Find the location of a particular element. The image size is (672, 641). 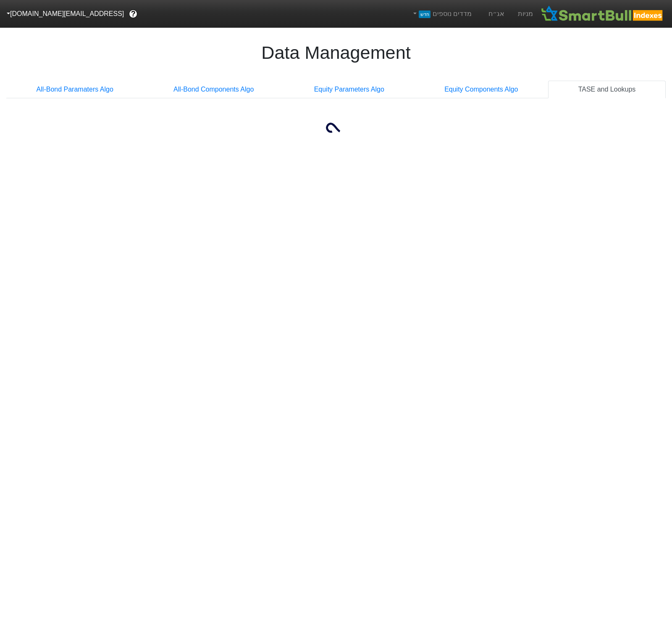

h1: Data Management is located at coordinates (336, 53).